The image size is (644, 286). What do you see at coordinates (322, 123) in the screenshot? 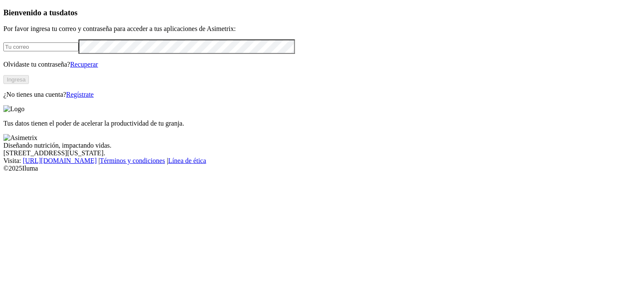
I see `p: Tus datos tienen el poder de acelerar la productividad de tu granja.` at bounding box center [322, 123].